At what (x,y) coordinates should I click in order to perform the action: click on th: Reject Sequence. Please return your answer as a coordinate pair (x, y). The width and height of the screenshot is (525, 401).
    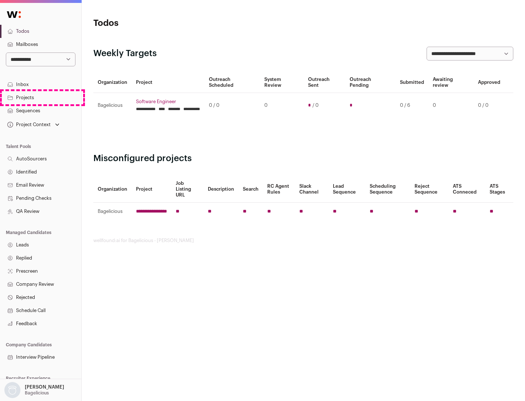
    Looking at the image, I should click on (429, 189).